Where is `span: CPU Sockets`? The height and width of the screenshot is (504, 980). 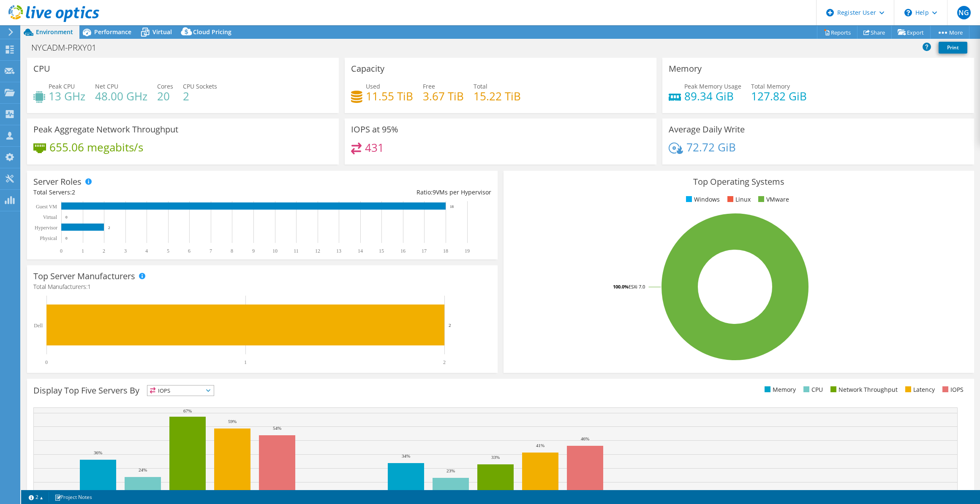 span: CPU Sockets is located at coordinates (200, 86).